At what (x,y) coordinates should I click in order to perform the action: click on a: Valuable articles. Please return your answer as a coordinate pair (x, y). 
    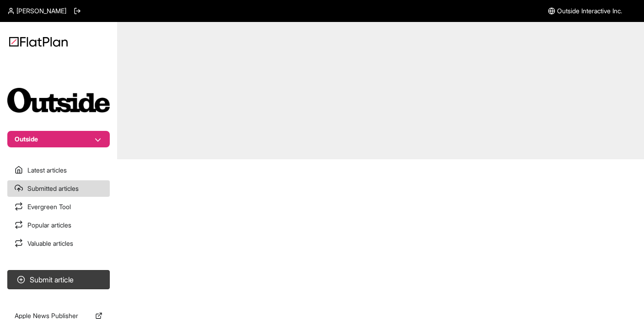
    Looking at the image, I should click on (58, 244).